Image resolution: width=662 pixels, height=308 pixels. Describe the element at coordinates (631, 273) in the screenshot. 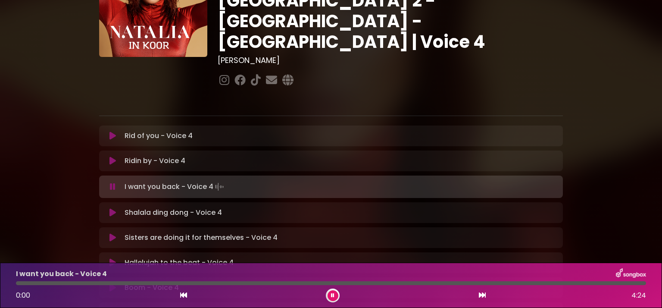

I see `img: songbox-logo-white.png` at that location.